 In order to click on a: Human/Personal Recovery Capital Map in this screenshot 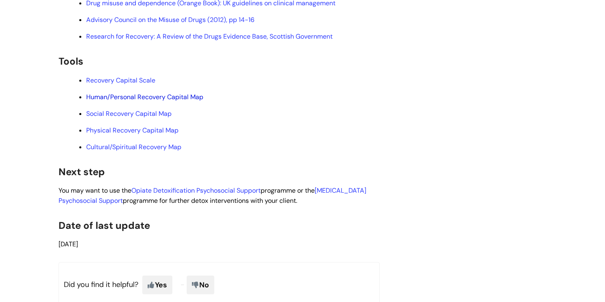, I will do `click(145, 97)`.